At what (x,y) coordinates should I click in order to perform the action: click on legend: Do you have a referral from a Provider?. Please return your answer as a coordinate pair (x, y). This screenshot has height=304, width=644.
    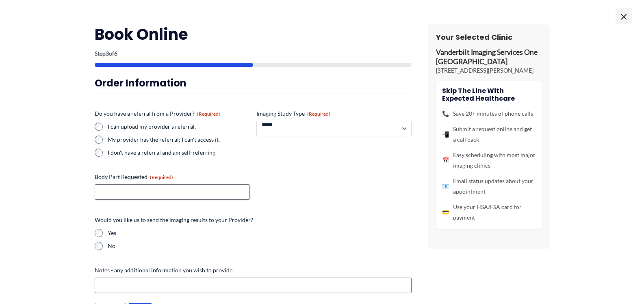
    Looking at the image, I should click on (157, 113).